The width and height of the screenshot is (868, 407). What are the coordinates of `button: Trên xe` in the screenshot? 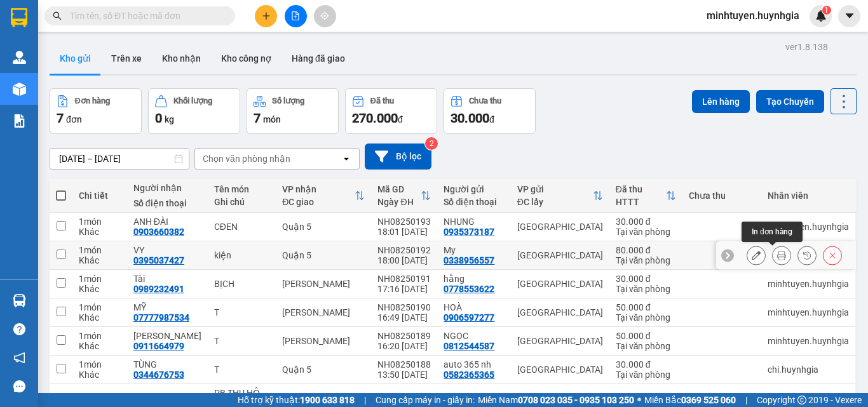 It's located at (127, 59).